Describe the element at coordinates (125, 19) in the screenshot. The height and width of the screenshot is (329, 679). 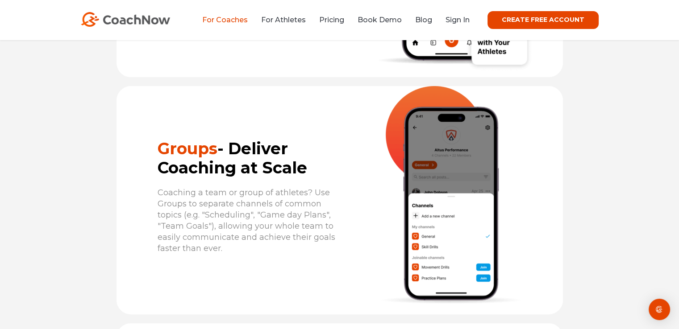
I see `img: CoachNow Logo` at that location.